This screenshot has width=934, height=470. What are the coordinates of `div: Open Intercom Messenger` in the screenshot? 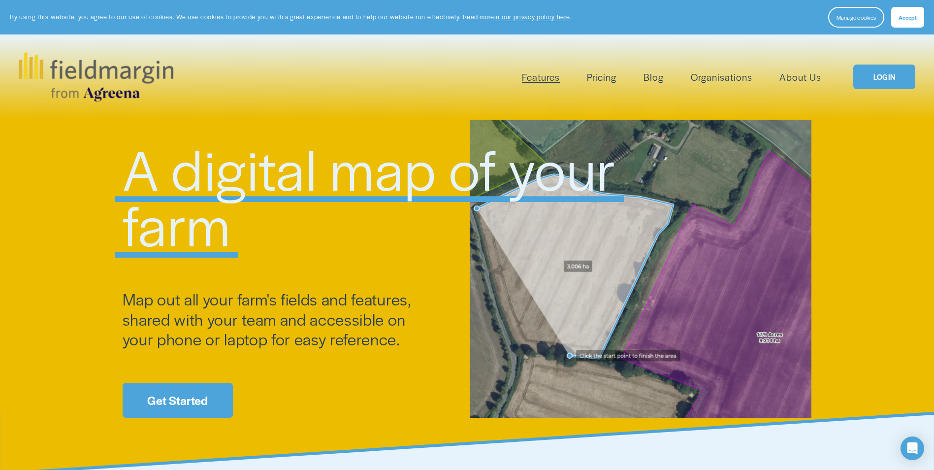 It's located at (912, 448).